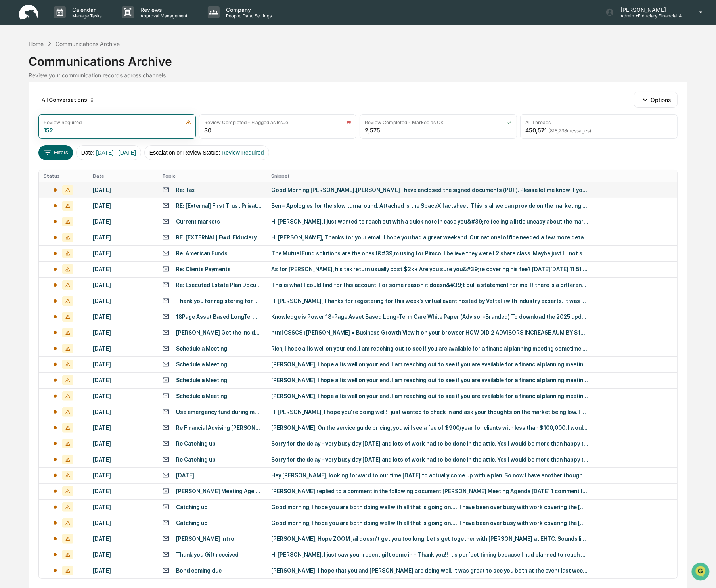 The image size is (716, 588). What do you see at coordinates (163, 15) in the screenshot?
I see `p: Approval Management` at bounding box center [163, 15].